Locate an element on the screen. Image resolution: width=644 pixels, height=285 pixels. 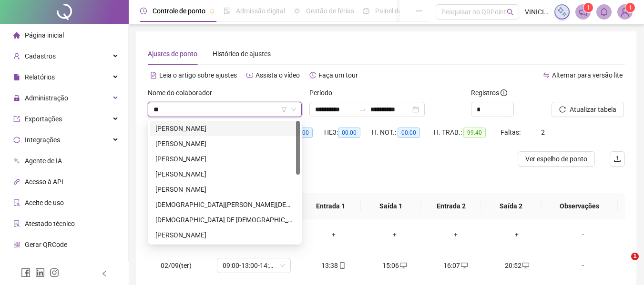
img: 59819 is located at coordinates (625, 12).